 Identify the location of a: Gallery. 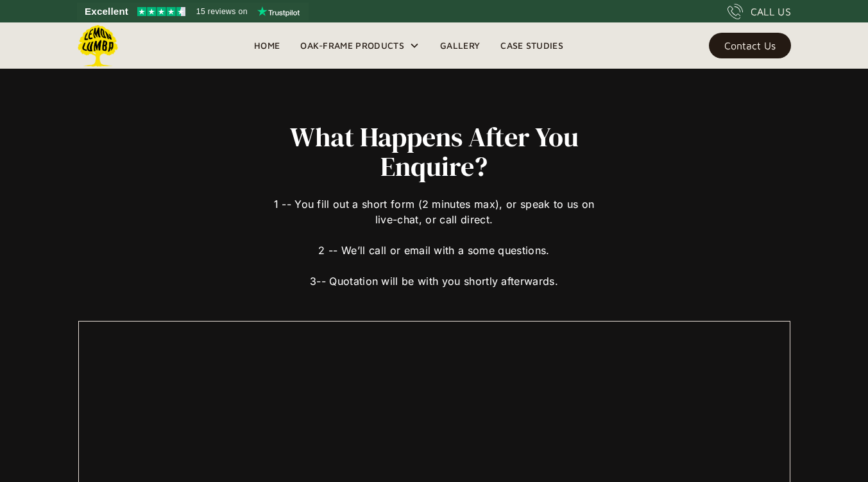
(460, 45).